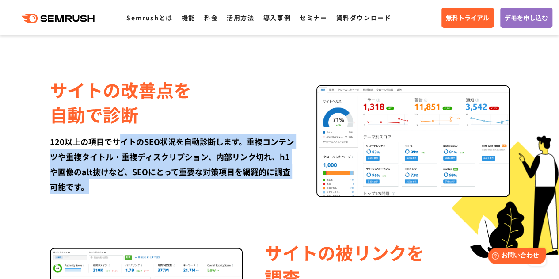 The height and width of the screenshot is (279, 559). Describe the element at coordinates (363, 18) in the screenshot. I see `a: 資料ダウンロード` at that location.